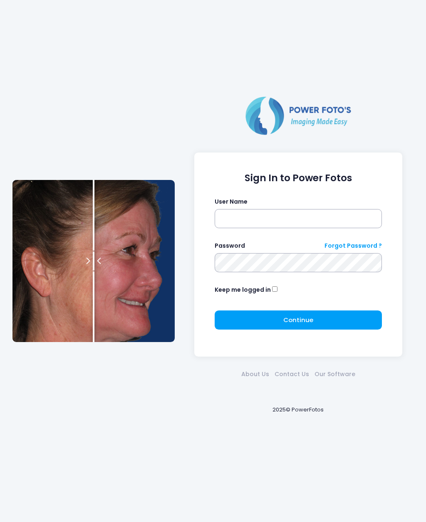 This screenshot has width=426, height=522. I want to click on a: Forgot Password ?, so click(353, 246).